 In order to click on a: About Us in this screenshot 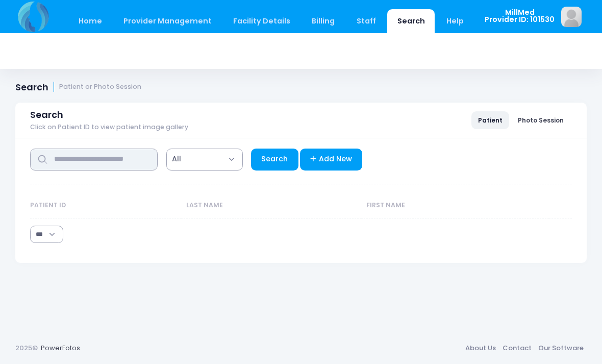, I will do `click(480, 348)`.